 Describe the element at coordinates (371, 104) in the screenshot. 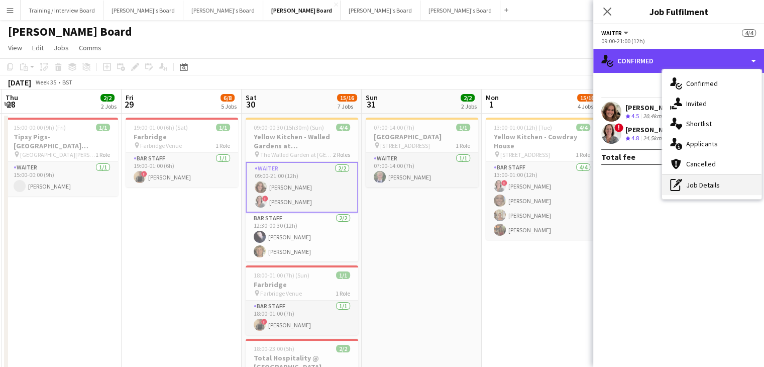

I see `span: 31` at that location.